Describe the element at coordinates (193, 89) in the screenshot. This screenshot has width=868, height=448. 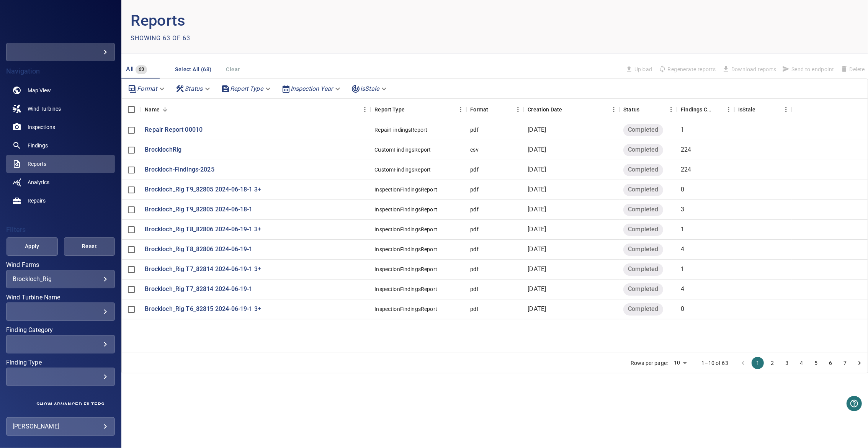
I see `em: Status` at that location.